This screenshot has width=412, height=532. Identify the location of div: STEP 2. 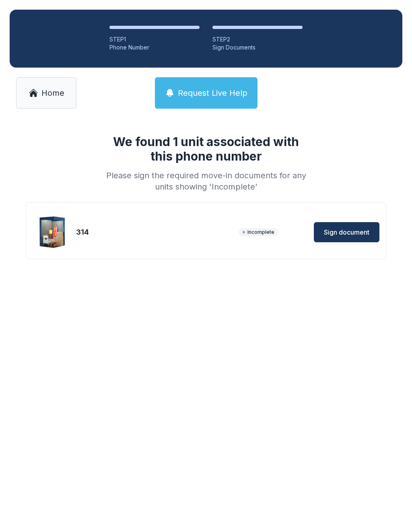
(257, 40).